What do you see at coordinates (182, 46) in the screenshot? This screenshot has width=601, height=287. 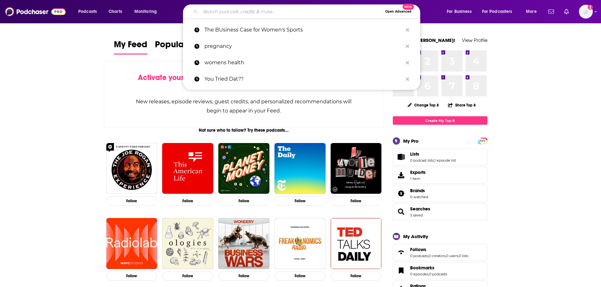 I see `span: Popular Feed` at bounding box center [182, 46].